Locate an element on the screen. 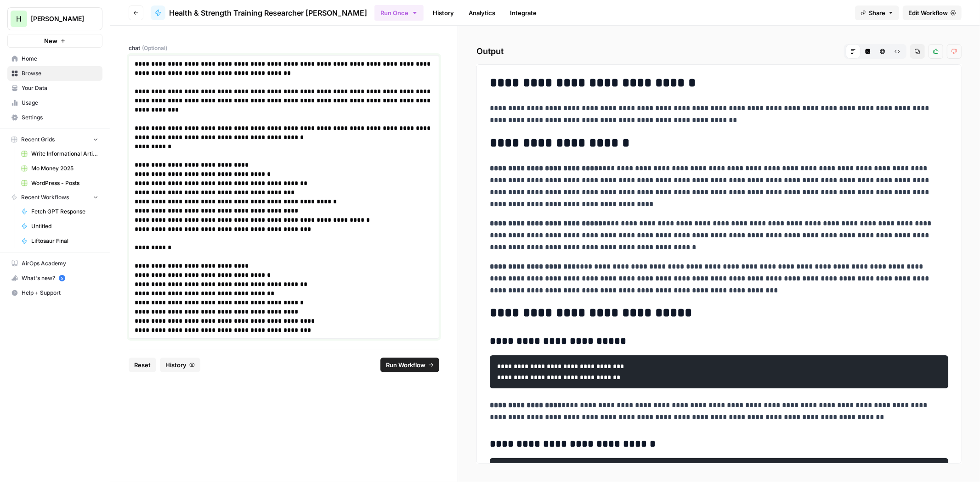 The height and width of the screenshot is (482, 980). a: Mo Money 2025 is located at coordinates (60, 169).